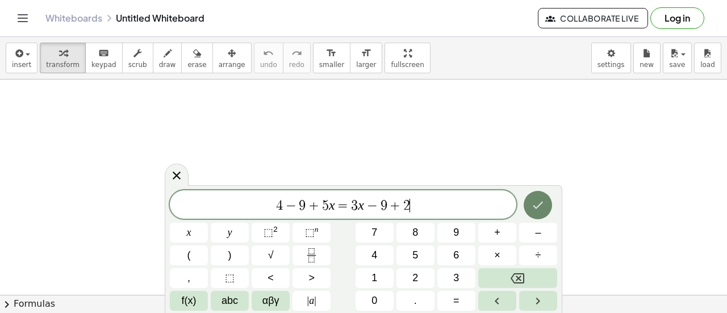 The width and height of the screenshot is (727, 313). What do you see at coordinates (271, 301) in the screenshot?
I see `span: αβγ` at bounding box center [271, 301].